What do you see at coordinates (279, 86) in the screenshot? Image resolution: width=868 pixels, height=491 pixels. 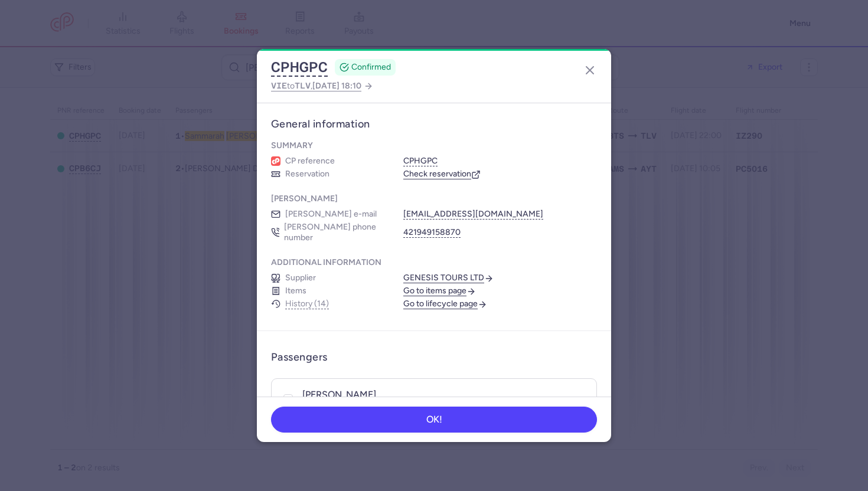 I see `span: VIE` at bounding box center [279, 86].